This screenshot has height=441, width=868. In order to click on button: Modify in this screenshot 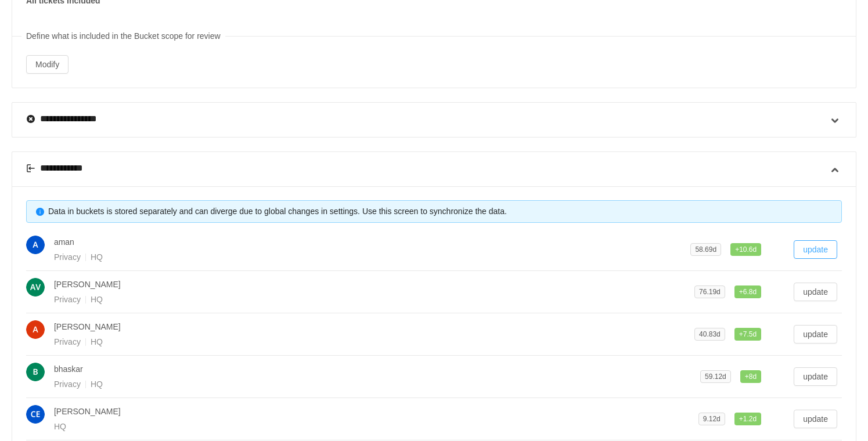, I will do `click(47, 64)`.